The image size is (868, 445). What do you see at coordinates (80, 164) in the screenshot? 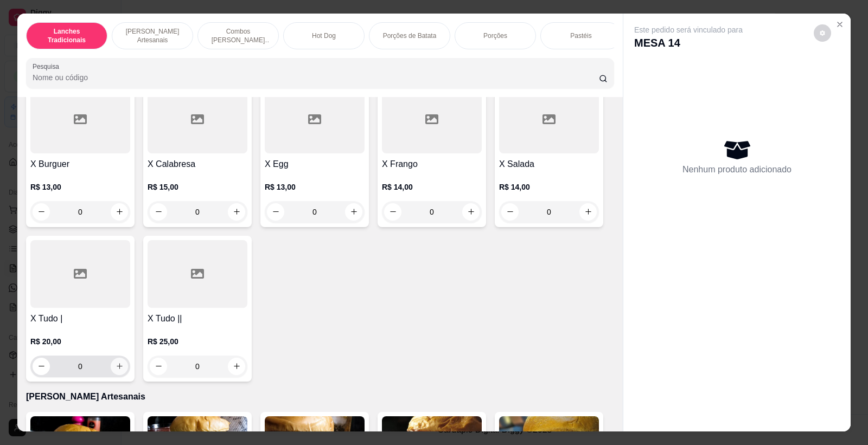
I see `h4: X Burguer` at bounding box center [80, 164].